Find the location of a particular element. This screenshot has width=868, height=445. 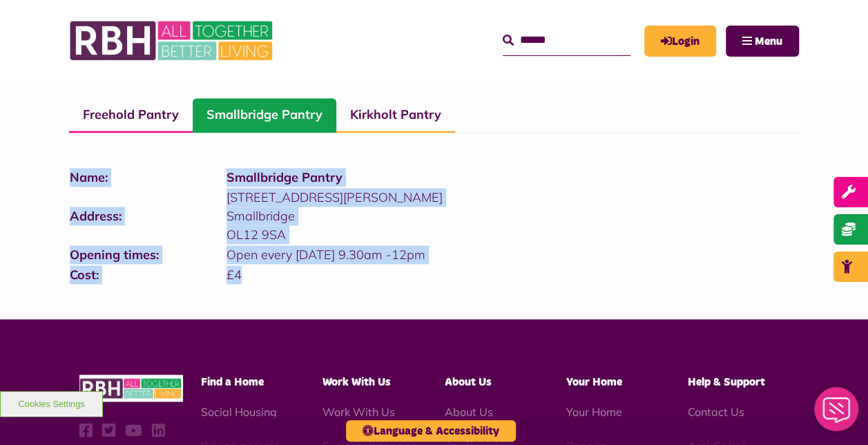

a: Smallbridge Pantry is located at coordinates (265, 115).